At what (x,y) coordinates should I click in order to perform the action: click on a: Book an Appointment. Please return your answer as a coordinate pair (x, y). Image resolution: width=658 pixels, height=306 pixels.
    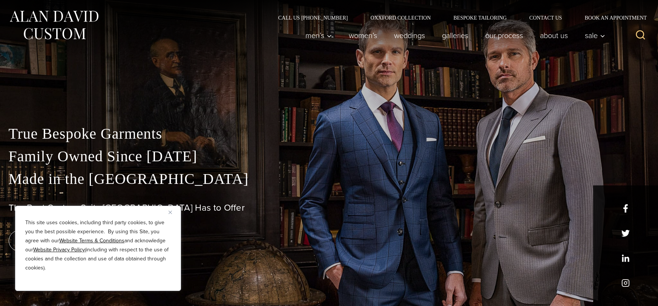
    Looking at the image, I should click on (612, 18).